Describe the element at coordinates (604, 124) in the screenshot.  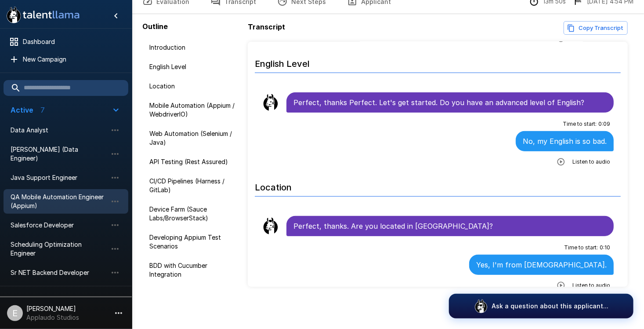
I see `span: 0 : 09` at that location.